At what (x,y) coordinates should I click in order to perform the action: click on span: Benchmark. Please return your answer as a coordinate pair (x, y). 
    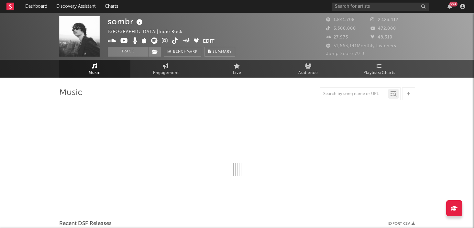
    Looking at the image, I should click on (185, 52).